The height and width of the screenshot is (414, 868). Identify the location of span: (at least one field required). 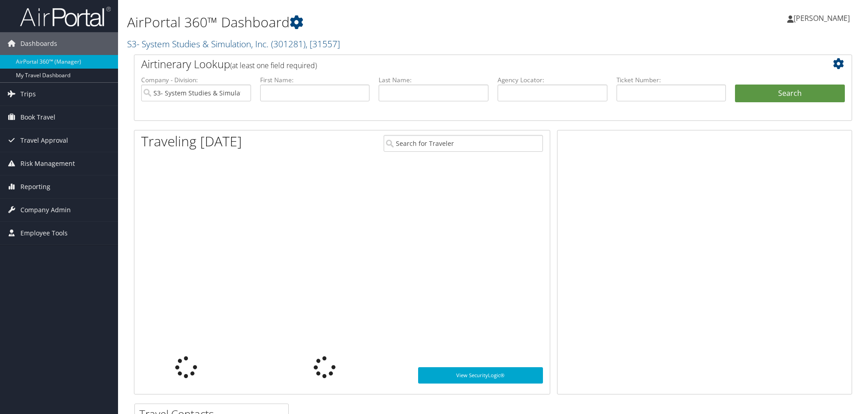
(273, 65).